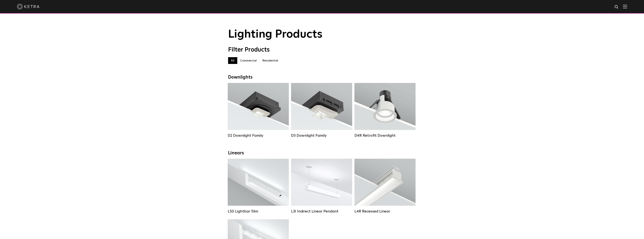 This screenshot has height=239, width=644. What do you see at coordinates (322, 50) in the screenshot?
I see `div: Filter Products` at bounding box center [322, 50].